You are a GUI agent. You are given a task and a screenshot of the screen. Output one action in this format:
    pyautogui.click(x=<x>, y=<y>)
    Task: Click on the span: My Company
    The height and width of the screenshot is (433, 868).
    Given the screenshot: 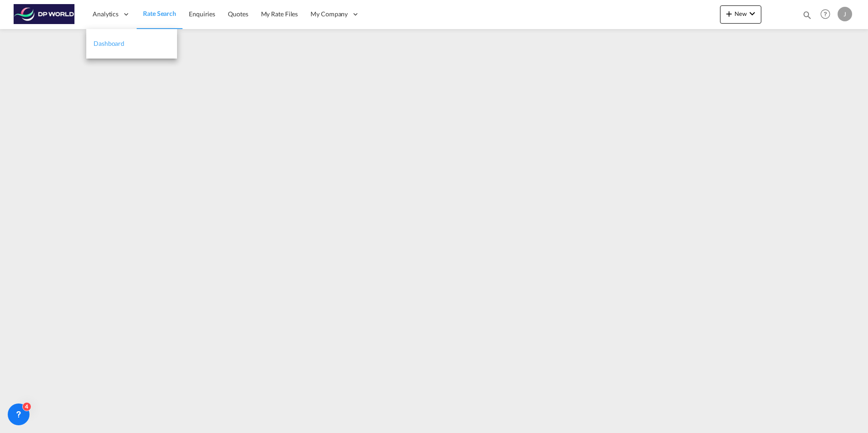 What is the action you would take?
    pyautogui.click(x=329, y=14)
    